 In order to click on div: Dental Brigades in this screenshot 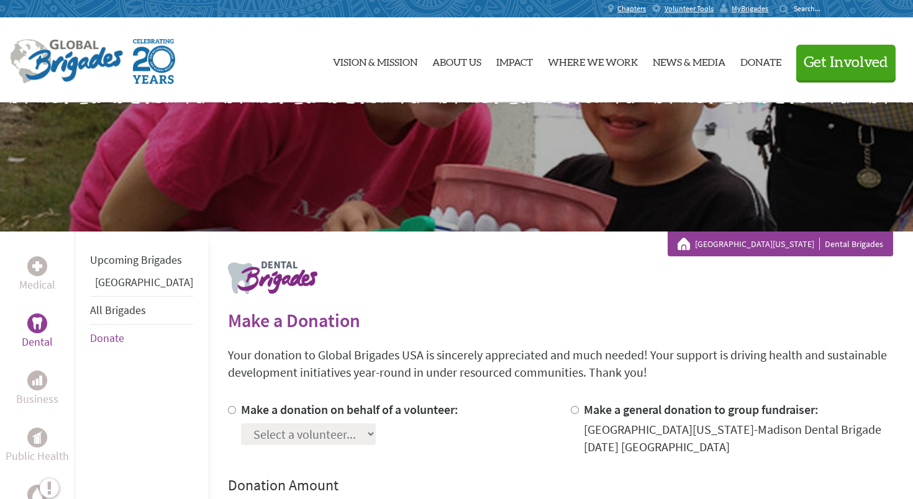, I will do `click(780, 244)`.